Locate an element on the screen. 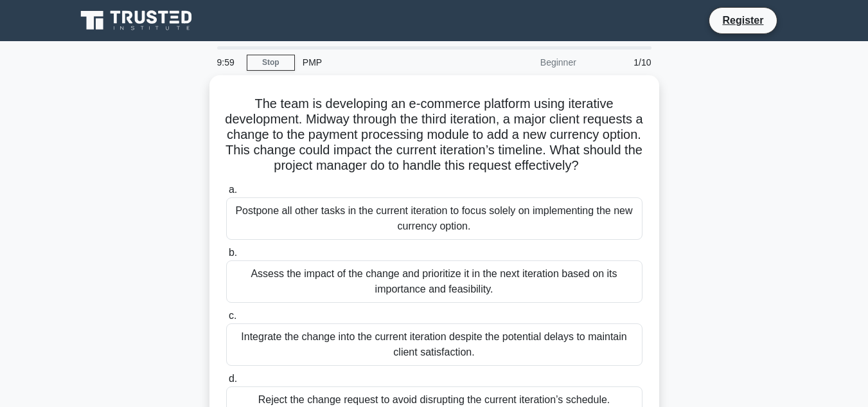  span: b. is located at coordinates (233, 252).